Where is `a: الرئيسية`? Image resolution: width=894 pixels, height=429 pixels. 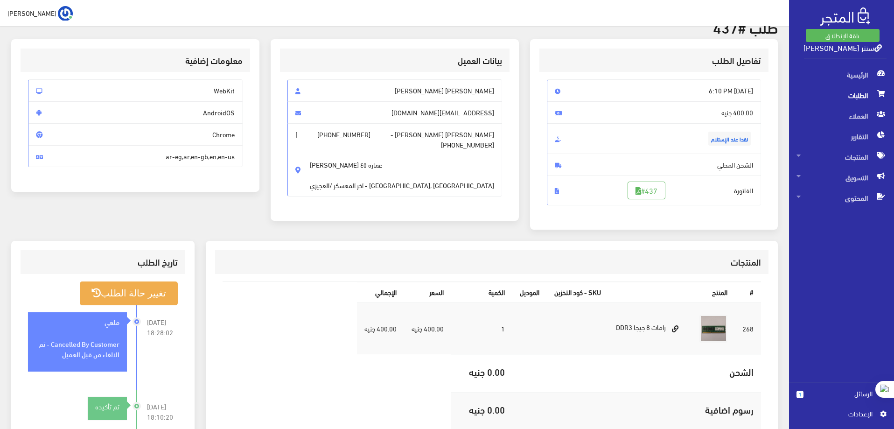 a: الرئيسية is located at coordinates (841, 75).